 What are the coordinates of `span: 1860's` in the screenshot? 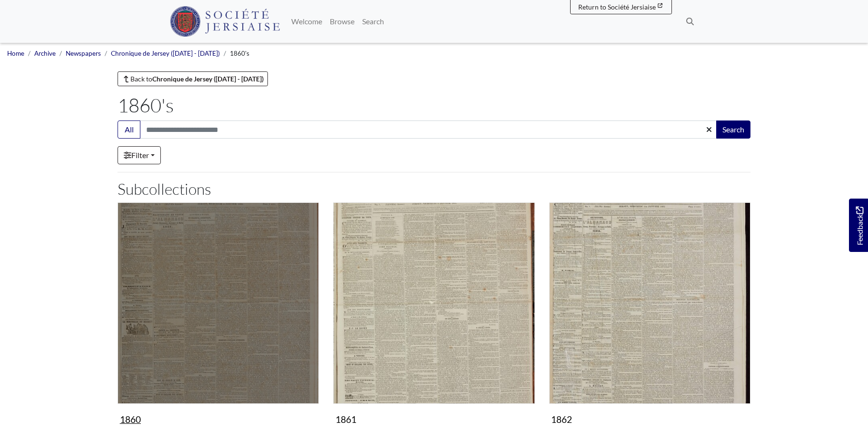 It's located at (239, 53).